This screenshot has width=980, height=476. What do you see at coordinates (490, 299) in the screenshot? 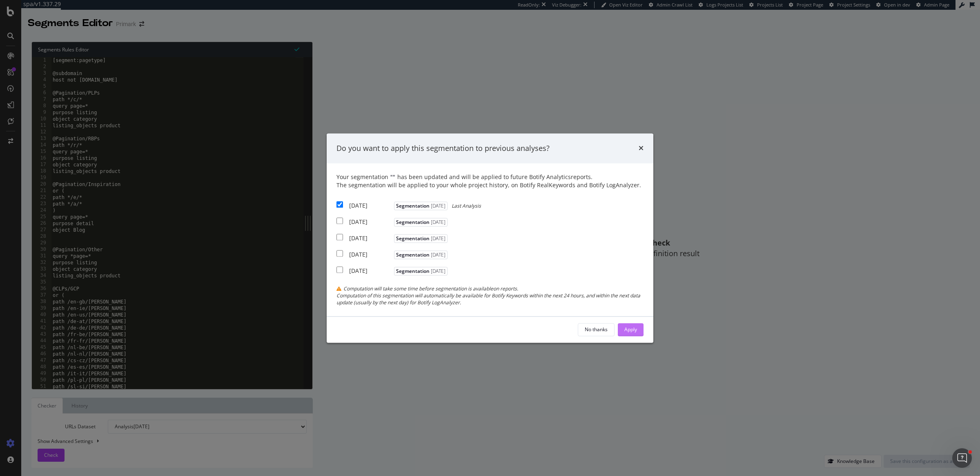
I see `div: Computation of this segmentation will automatically be available for Botify Keywords within the n...` at bounding box center [490, 299].